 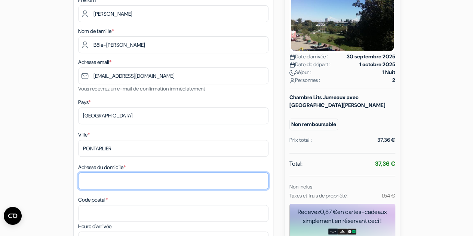 I want to click on label: Heure d'arrivée, so click(x=95, y=226).